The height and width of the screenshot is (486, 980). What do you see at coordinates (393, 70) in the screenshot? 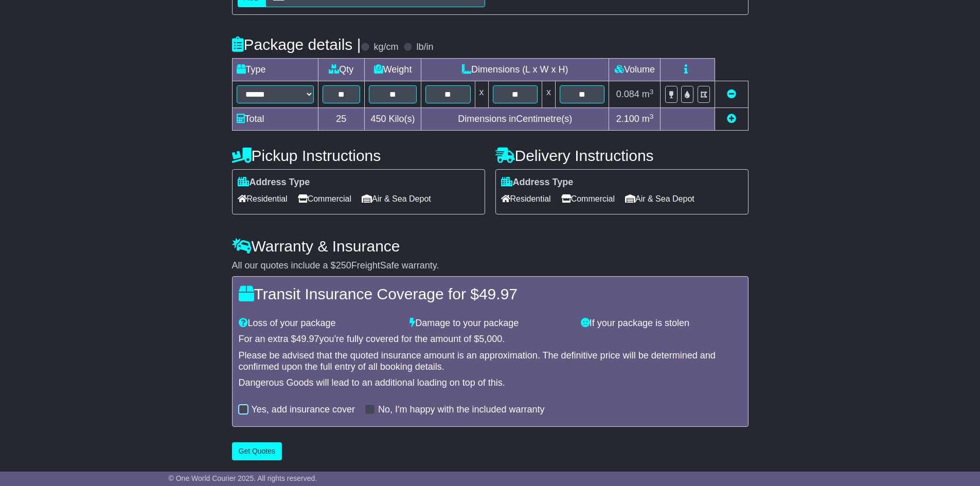
I see `td: Weight` at bounding box center [393, 70].